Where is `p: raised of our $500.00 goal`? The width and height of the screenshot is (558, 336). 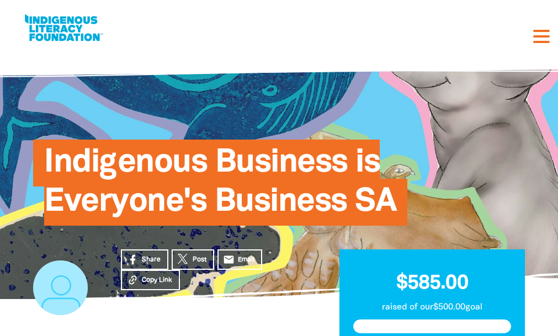 p: raised of our $500.00 goal is located at coordinates (433, 308).